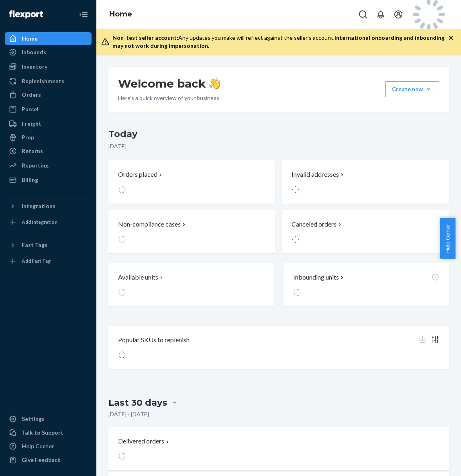 The image size is (461, 476). I want to click on div: Replenishments, so click(43, 81).